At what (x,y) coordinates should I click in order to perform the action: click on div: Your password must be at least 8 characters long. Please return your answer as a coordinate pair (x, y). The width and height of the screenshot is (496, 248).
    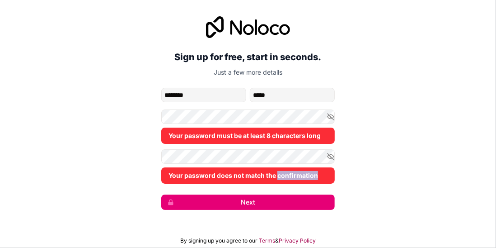
    Looking at the image, I should click on (248, 136).